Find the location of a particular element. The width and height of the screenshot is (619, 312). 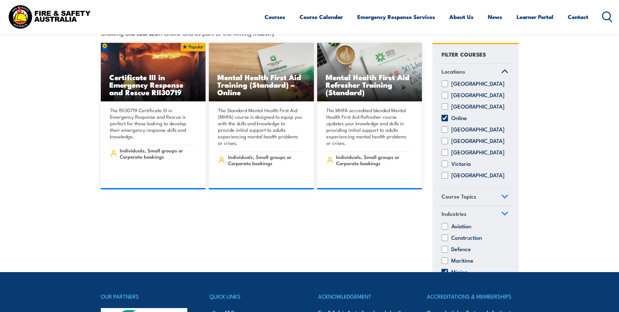

a: Locations is located at coordinates (475, 72).